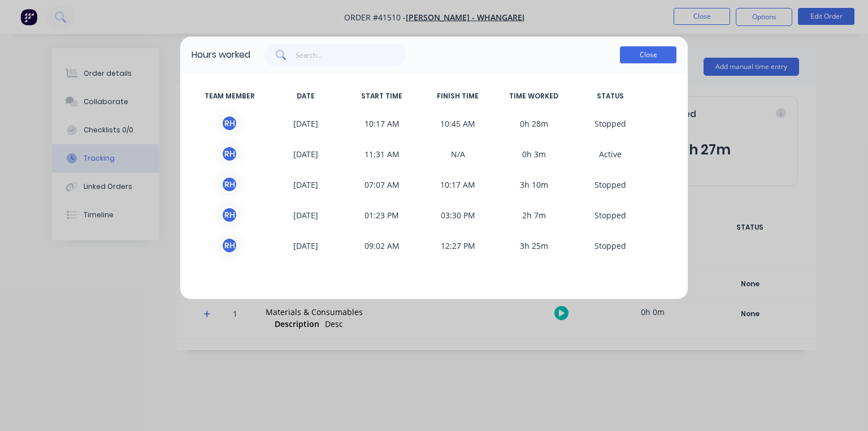  Describe the element at coordinates (458, 245) in the screenshot. I see `span: 12:27 PM` at that location.